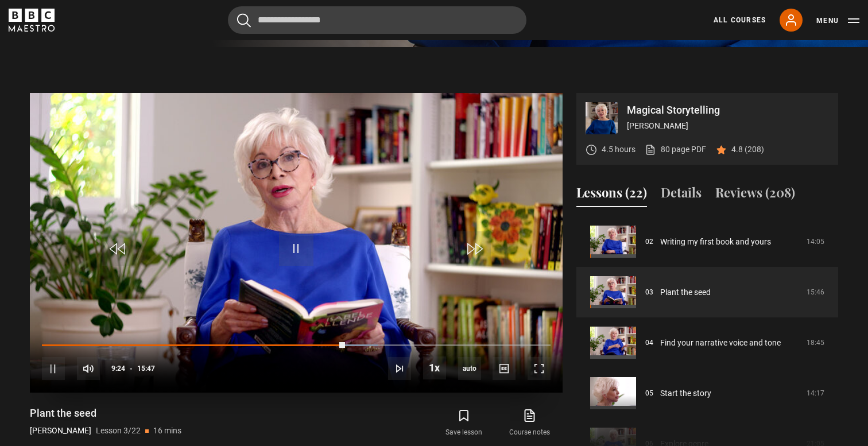 Image resolution: width=868 pixels, height=446 pixels. I want to click on p: Lesson 3/22, so click(118, 430).